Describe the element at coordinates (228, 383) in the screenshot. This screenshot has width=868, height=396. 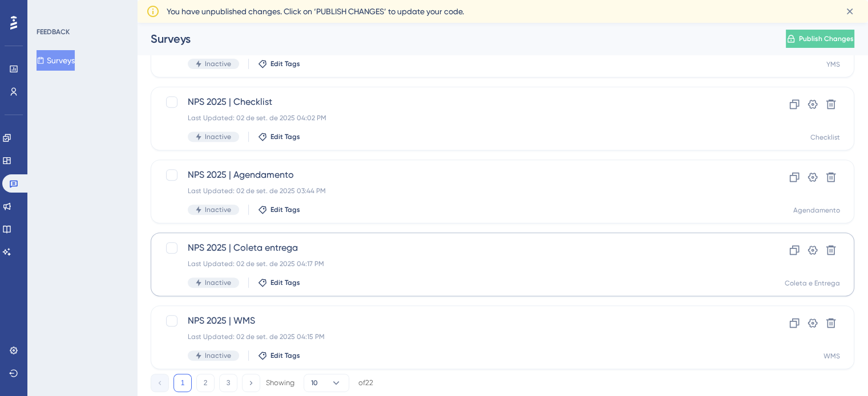
I see `button: 3` at that location.